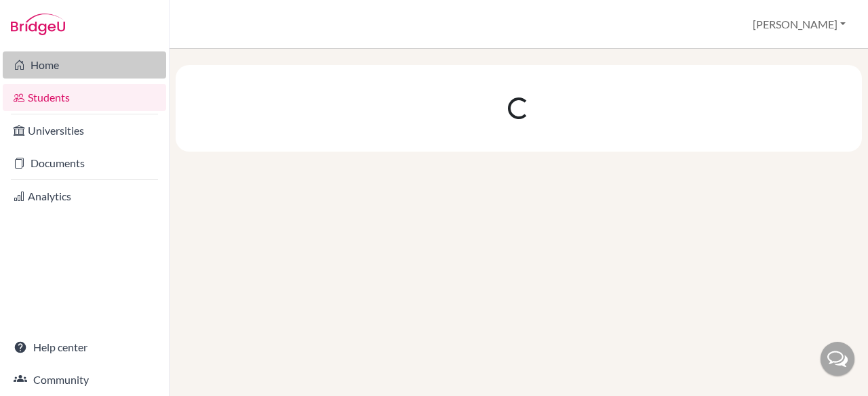 The image size is (868, 396). I want to click on a: Analytics, so click(84, 197).